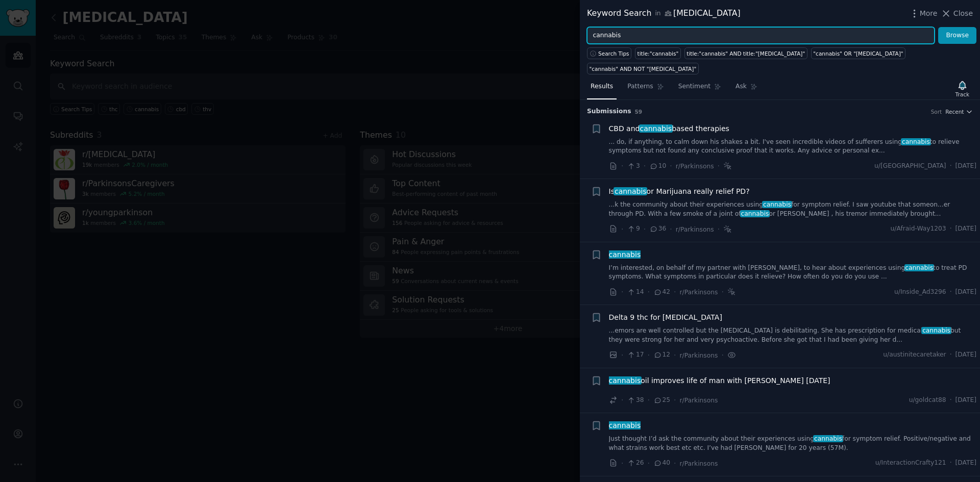 This screenshot has width=980, height=482. Describe the element at coordinates (634, 401) in the screenshot. I see `span: 38` at that location.